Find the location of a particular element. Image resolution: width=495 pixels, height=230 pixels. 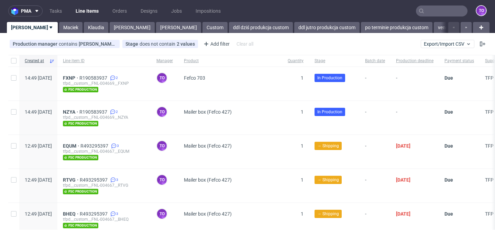

div: tfpd__custom__FNL-004667__EQUM is located at coordinates (104, 152).